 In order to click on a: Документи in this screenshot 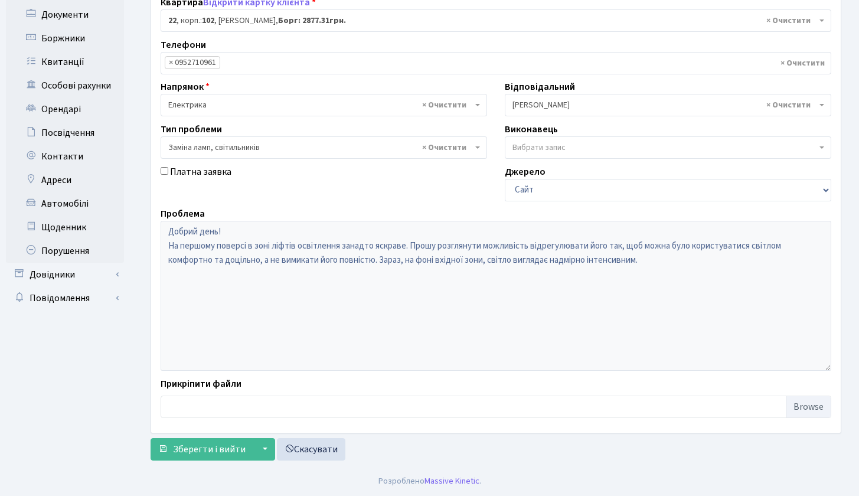, I will do `click(65, 15)`.